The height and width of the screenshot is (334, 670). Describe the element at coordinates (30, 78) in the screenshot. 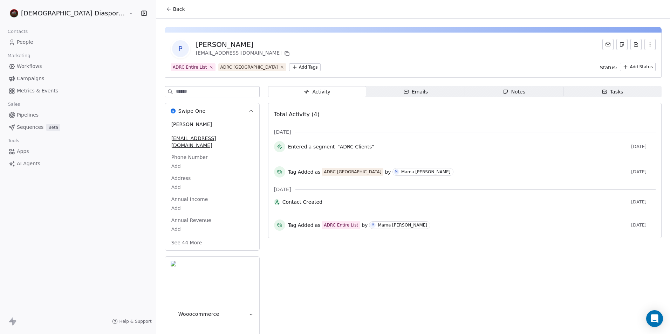

I see `span: Campaigns` at that location.